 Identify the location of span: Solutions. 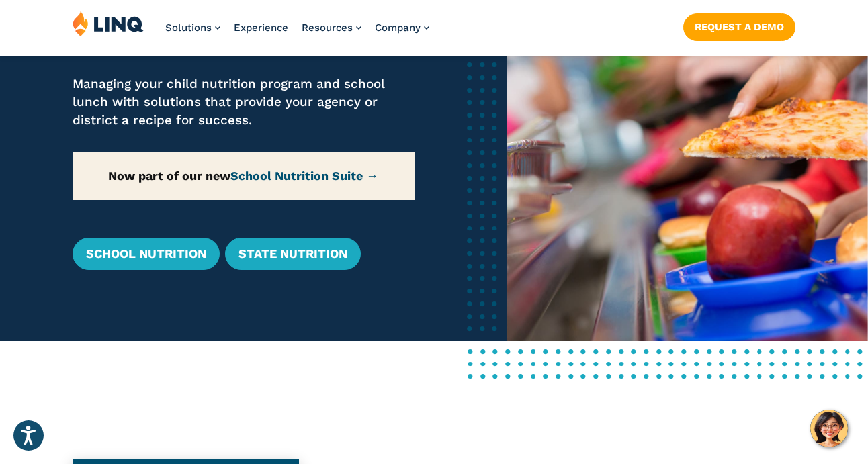
(188, 27).